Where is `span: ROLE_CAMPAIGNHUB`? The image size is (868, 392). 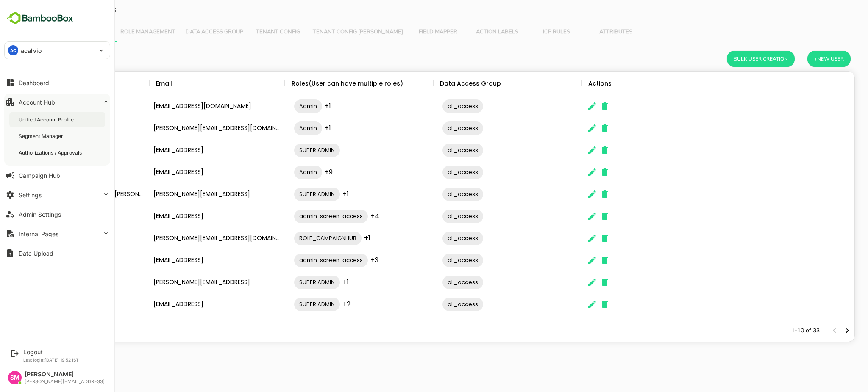 span: ROLE_CAMPAIGNHUB is located at coordinates (298, 238).